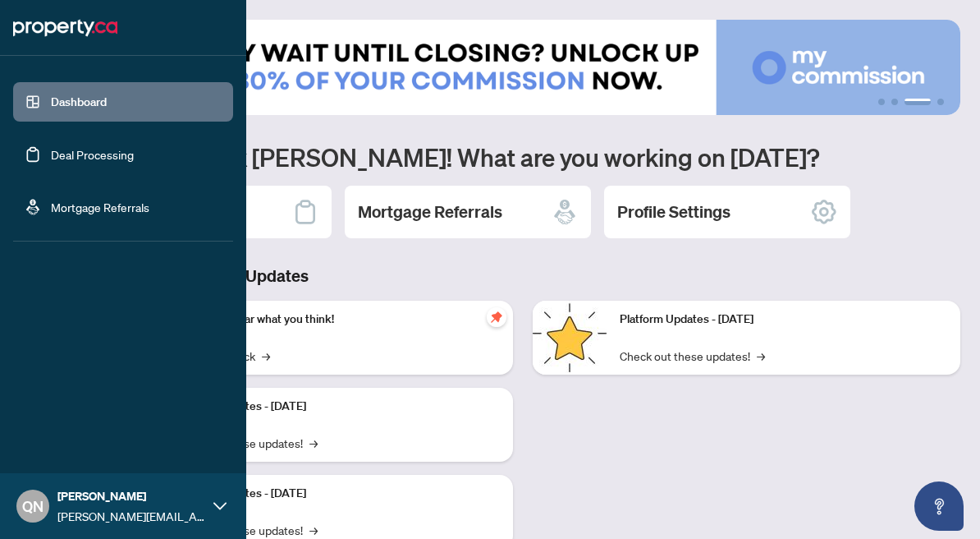 The width and height of the screenshot is (980, 539). I want to click on button: 2, so click(895, 102).